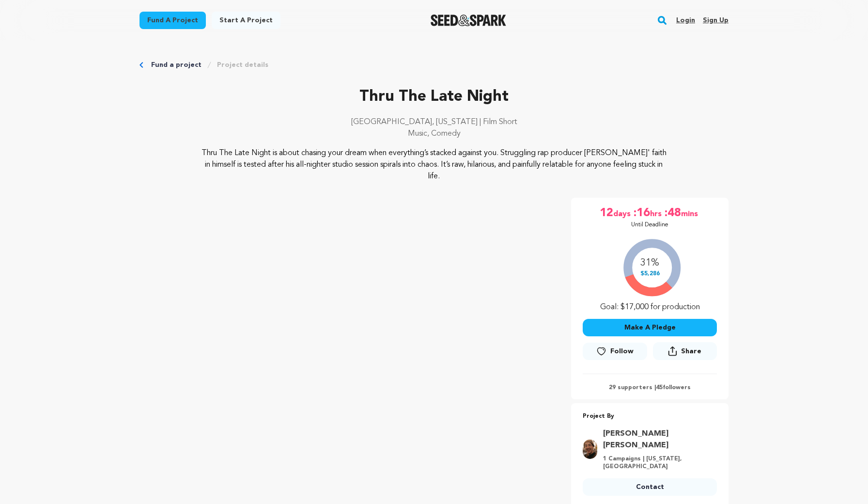 This screenshot has height=504, width=868. I want to click on img: Seed&Spark Logo Dark Mode, so click(469, 20).